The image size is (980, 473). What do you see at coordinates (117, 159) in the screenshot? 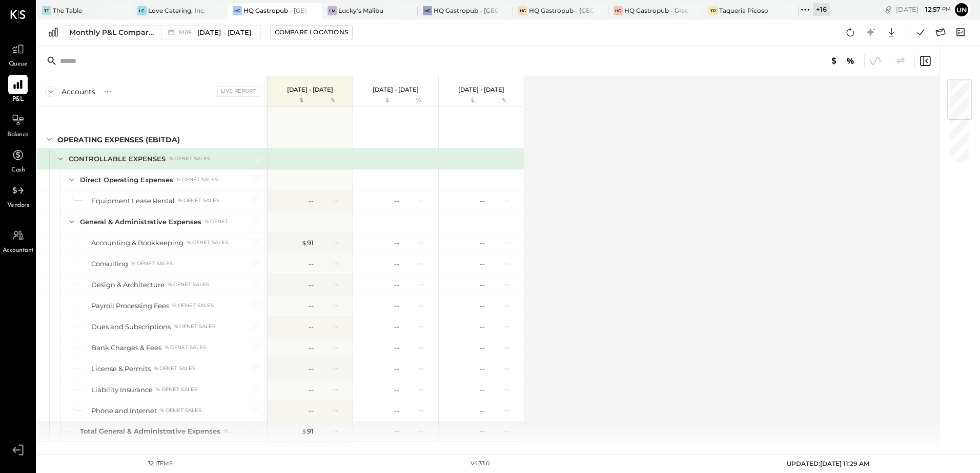
I see `div: CONTROLLABLE EXPENSES` at bounding box center [117, 159].